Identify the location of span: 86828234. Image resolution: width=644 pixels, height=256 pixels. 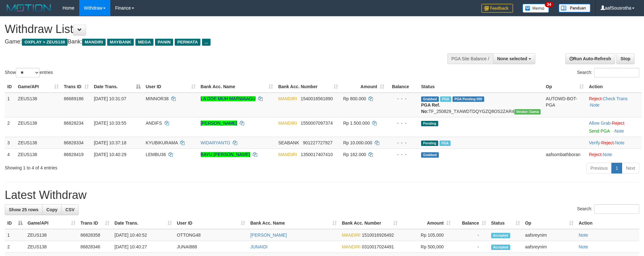
(73, 123).